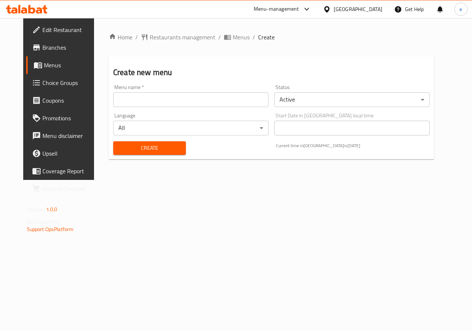 Image resolution: width=472 pixels, height=330 pixels. Describe the element at coordinates (64, 136) in the screenshot. I see `a: Menu disclaimer` at that location.